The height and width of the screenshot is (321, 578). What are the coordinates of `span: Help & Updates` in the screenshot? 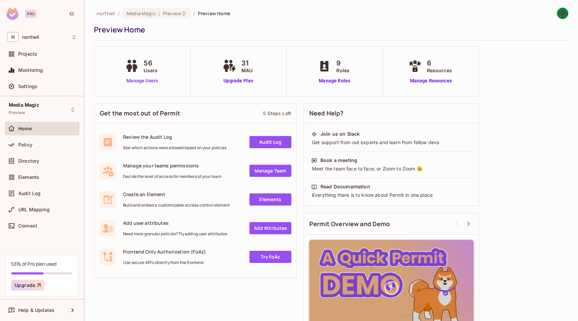 It's located at (36, 311).